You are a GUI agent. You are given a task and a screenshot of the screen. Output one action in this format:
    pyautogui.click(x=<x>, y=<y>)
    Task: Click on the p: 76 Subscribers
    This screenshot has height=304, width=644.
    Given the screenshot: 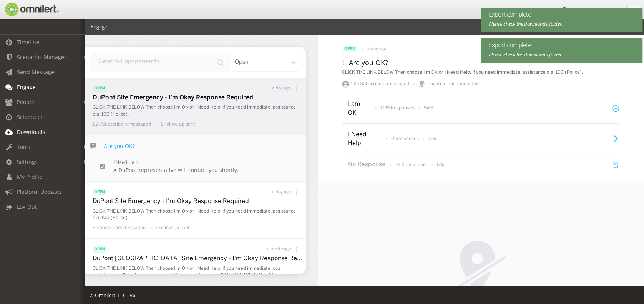 What is the action you would take?
    pyautogui.click(x=411, y=164)
    